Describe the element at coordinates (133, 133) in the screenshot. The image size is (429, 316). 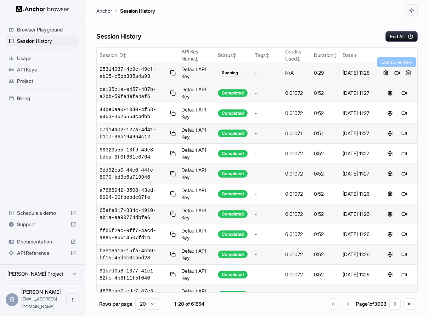
I see `span: 07d14a02-127a-4d41-b1c7-96b194964c12` at that location.